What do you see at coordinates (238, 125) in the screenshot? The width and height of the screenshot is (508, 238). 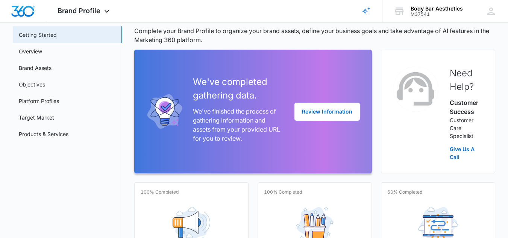 I see `p: We've finished the process of gathering information and assets from your provided URL for you to ...` at bounding box center [238, 125].